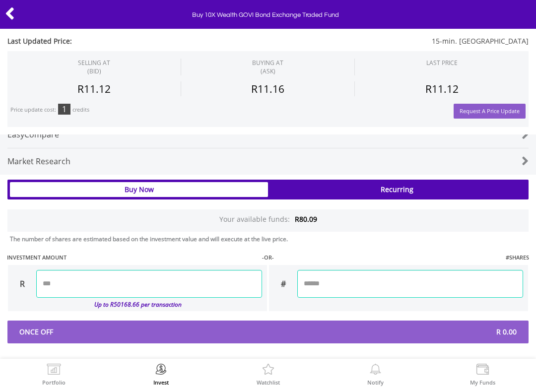 The height and width of the screenshot is (392, 536). Describe the element at coordinates (54, 374) in the screenshot. I see `a: Portfolio` at that location.